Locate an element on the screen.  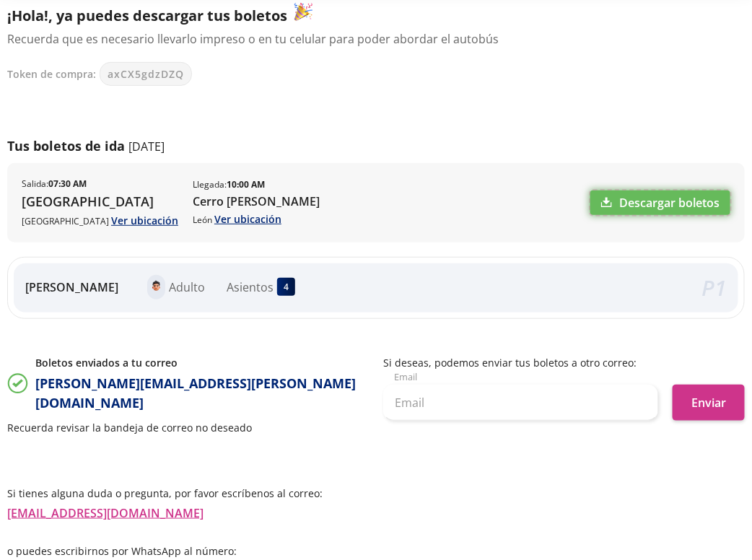
p: o puedes escribirnos por WhatsApp al número: is located at coordinates (376, 551).